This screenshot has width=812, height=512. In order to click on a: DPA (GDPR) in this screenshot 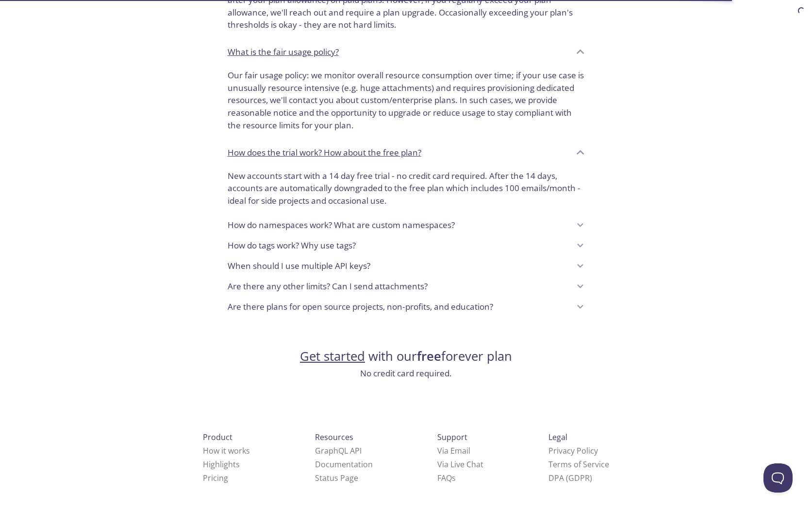, I will do `click(570, 478)`.